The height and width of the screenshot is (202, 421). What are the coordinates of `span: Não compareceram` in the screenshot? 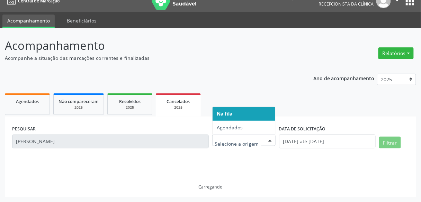 It's located at (79, 101).